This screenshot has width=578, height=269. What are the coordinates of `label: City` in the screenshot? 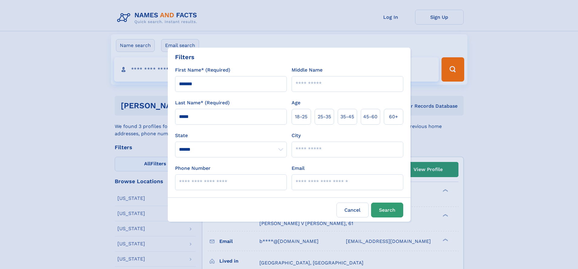 It's located at (296, 136).